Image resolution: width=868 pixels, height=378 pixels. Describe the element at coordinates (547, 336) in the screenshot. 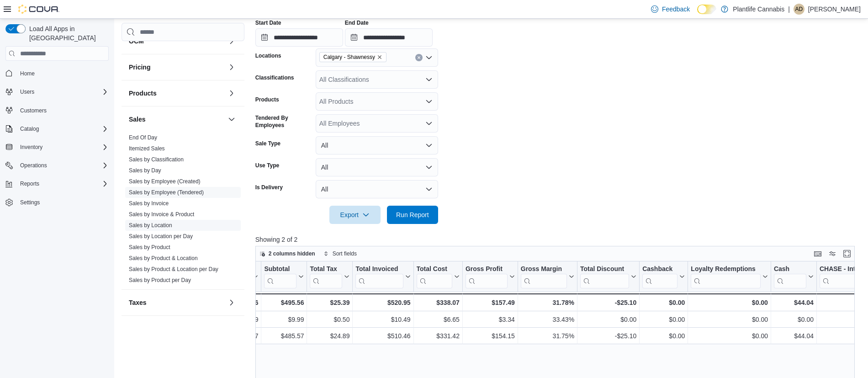

I see `div: 31.75%` at that location.